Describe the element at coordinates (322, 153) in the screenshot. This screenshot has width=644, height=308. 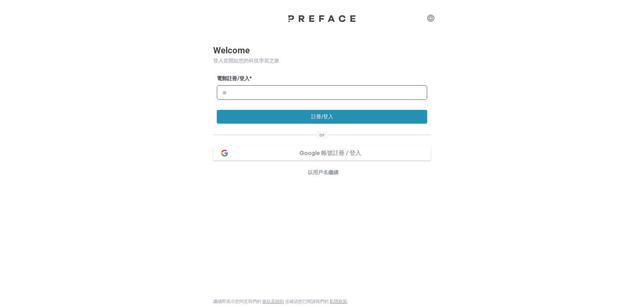
I see `button: google loginGoogle 帳號註冊 / 登入` at that location.